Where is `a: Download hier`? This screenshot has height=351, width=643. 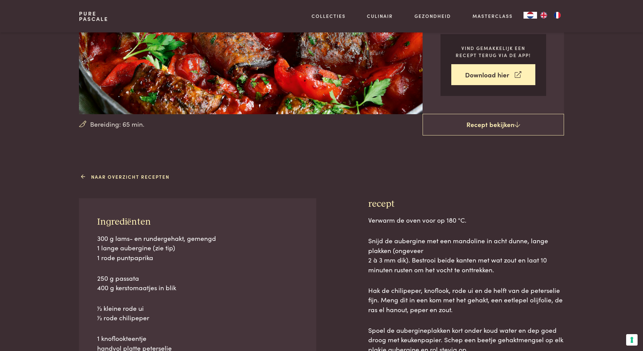 a: Download hier is located at coordinates (493, 75).